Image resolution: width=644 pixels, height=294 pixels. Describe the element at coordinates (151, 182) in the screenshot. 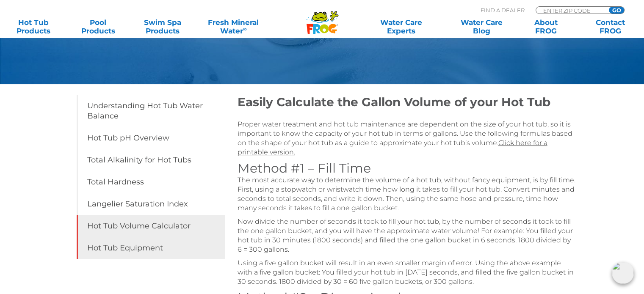

I see `a: Total Hardness` at that location.